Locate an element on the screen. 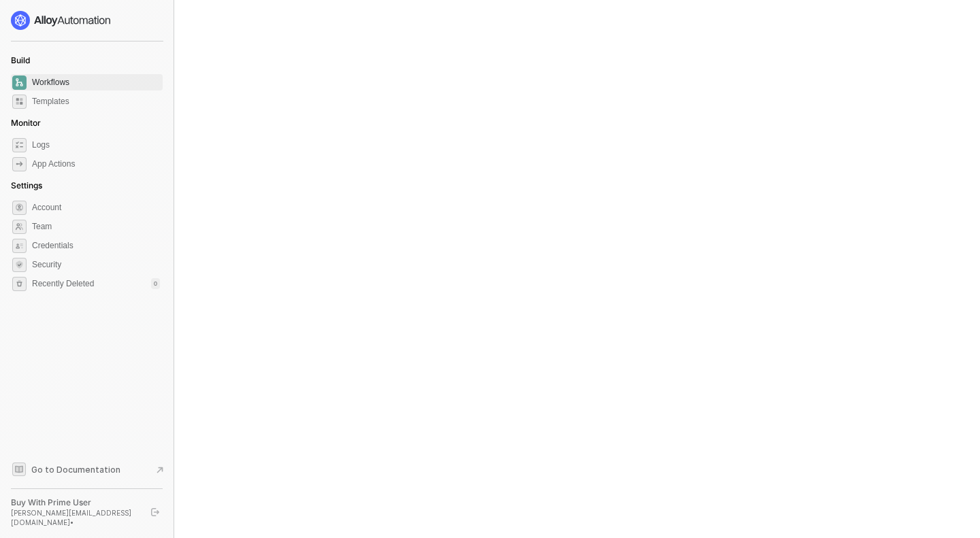 The image size is (980, 538). span: Account is located at coordinates (96, 208).